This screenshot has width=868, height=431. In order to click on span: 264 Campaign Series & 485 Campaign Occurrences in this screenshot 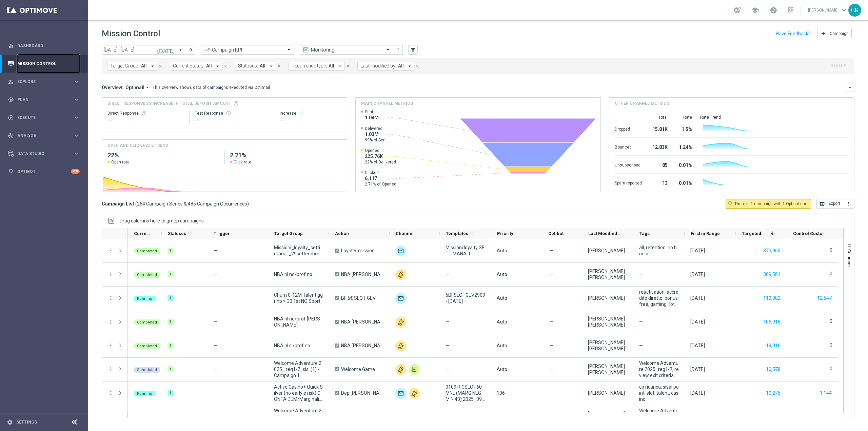, I will do `click(192, 204)`.